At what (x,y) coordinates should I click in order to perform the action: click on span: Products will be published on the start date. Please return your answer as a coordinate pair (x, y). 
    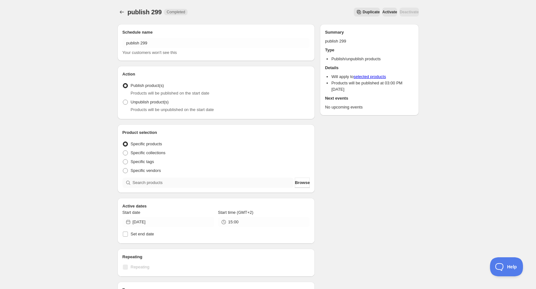
    Looking at the image, I should click on (170, 93).